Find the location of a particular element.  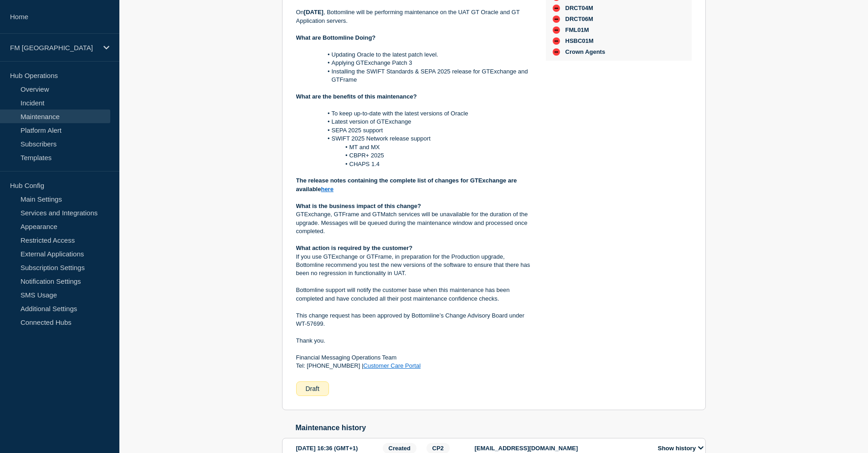

p: Thank you. is located at coordinates (413, 340).